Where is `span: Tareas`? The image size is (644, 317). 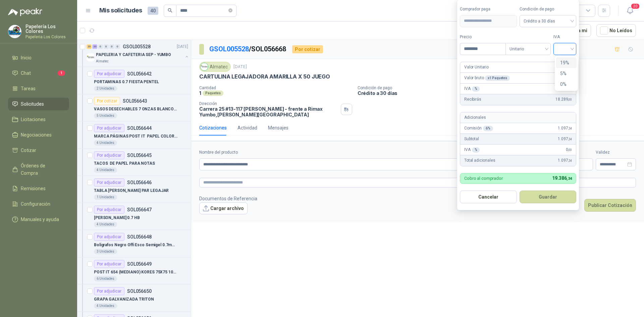
span: Tareas is located at coordinates (28, 89).